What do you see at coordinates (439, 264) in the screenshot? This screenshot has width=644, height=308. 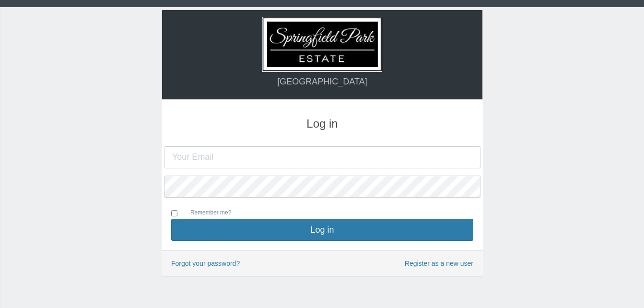 I see `a: Register as a new user` at bounding box center [439, 264].